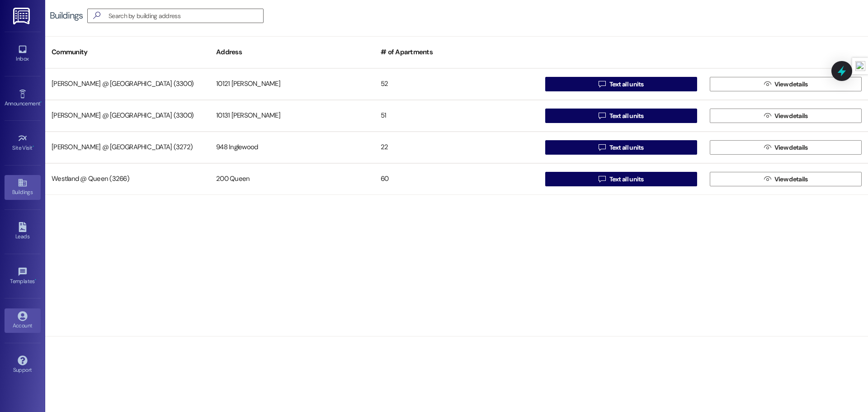 This screenshot has height=412, width=868. I want to click on img: ResiDesk Logo, so click(22, 16).